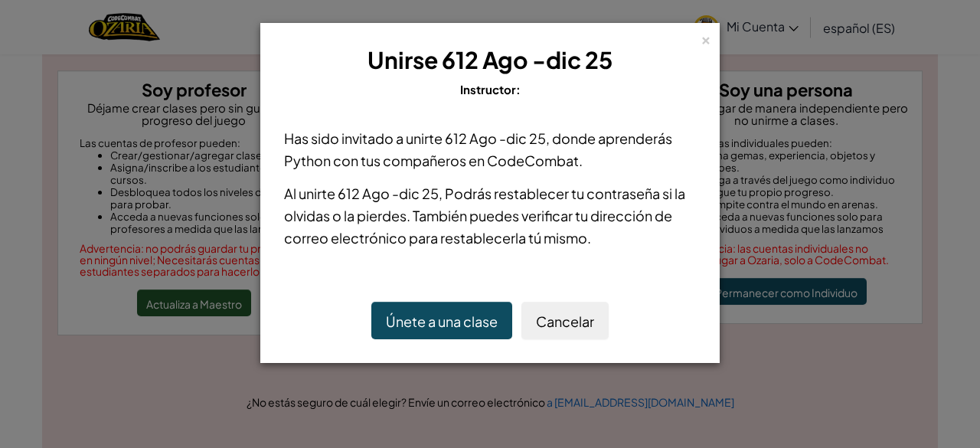  Describe the element at coordinates (363, 137) in the screenshot. I see `font: Has sido invitado a unirte` at that location.